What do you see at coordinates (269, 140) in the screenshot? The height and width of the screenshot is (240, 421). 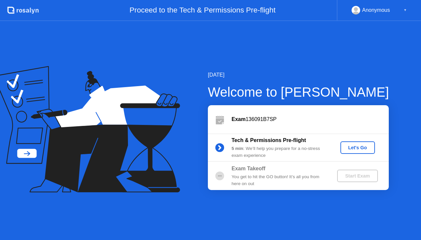 I see `b: Tech & Permissions Pre-flight` at bounding box center [269, 140].